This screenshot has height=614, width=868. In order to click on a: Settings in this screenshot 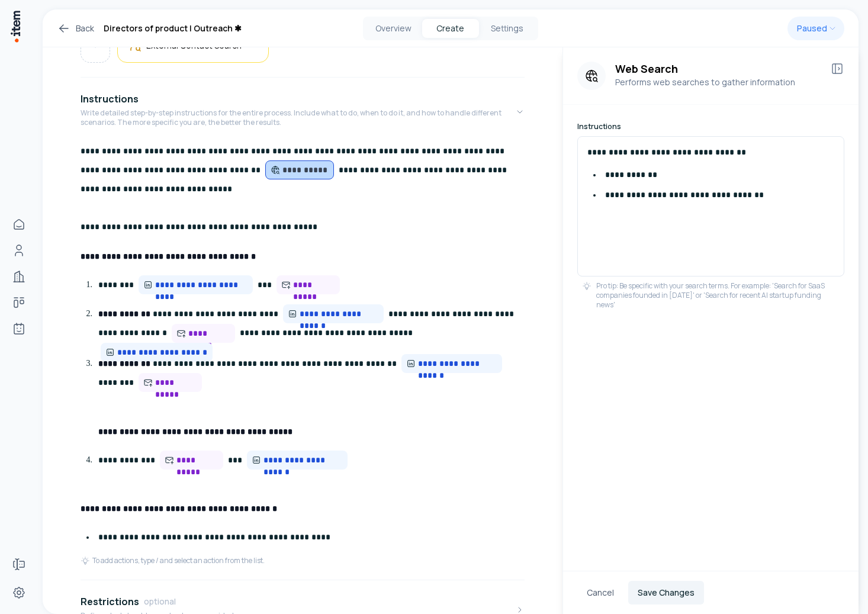, I will do `click(19, 593)`.